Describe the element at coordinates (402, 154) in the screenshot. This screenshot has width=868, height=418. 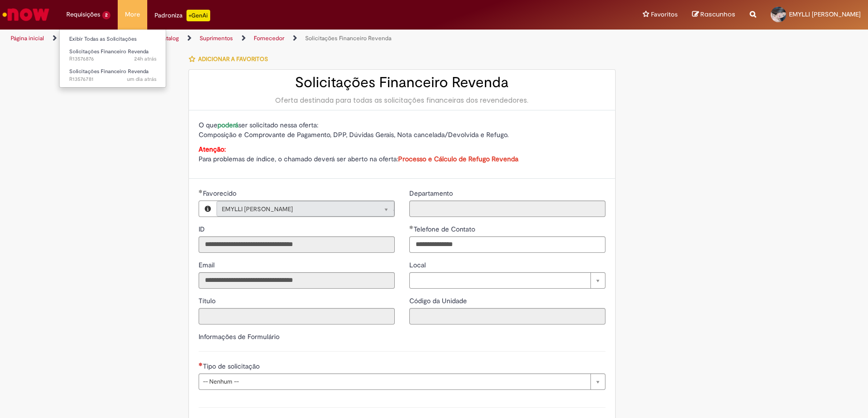
I see `p: Para problemas de índice, o chamado deverá ser aberto na oferta:` at that location.